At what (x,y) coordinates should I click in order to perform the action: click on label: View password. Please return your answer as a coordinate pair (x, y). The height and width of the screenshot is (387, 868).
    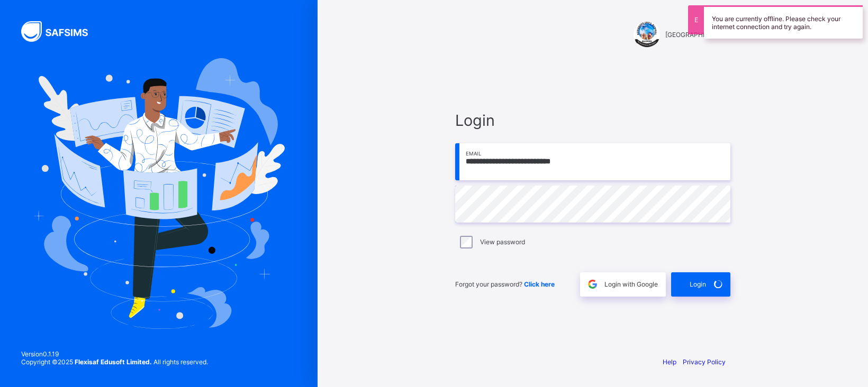
    Looking at the image, I should click on (502, 242).